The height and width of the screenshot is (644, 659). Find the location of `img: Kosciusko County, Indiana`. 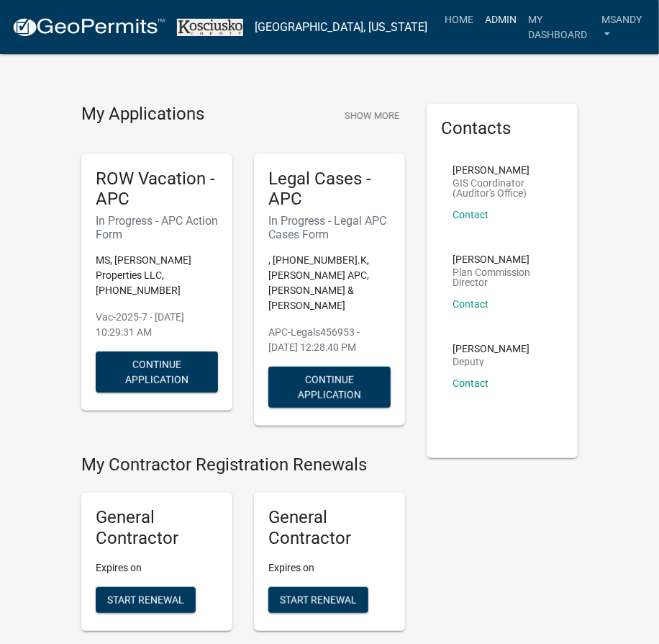

img: Kosciusko County, Indiana is located at coordinates (211, 28).